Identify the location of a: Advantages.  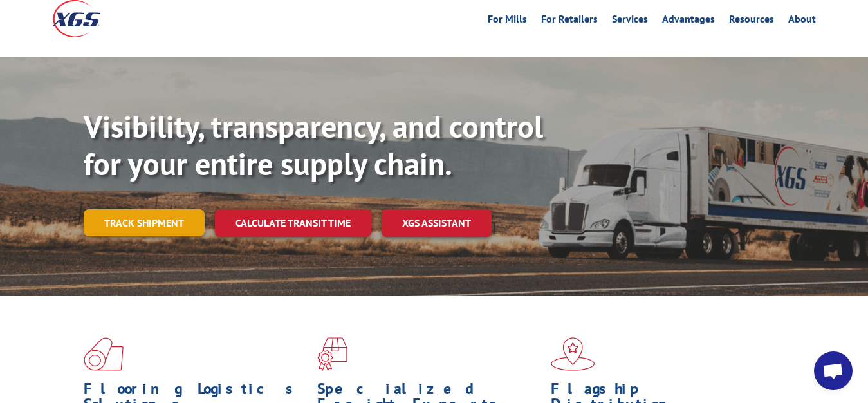
(688, 22).